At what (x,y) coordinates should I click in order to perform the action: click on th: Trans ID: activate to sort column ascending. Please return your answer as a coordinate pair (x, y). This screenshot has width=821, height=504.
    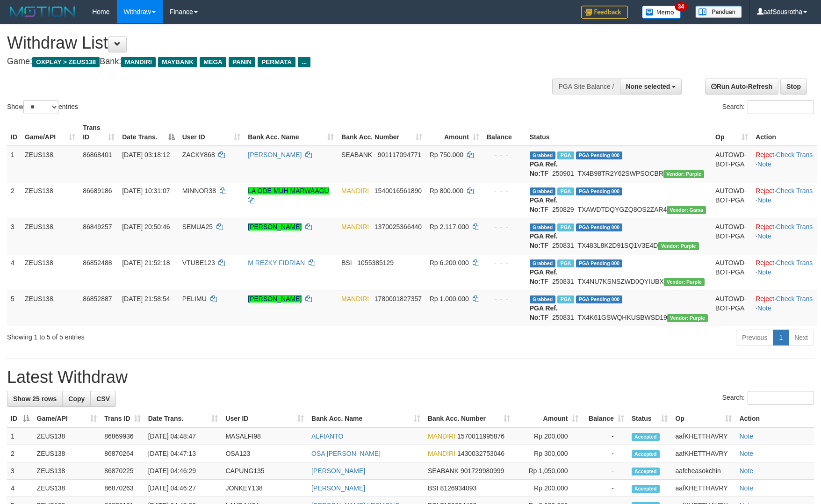
    Looking at the image, I should click on (99, 132).